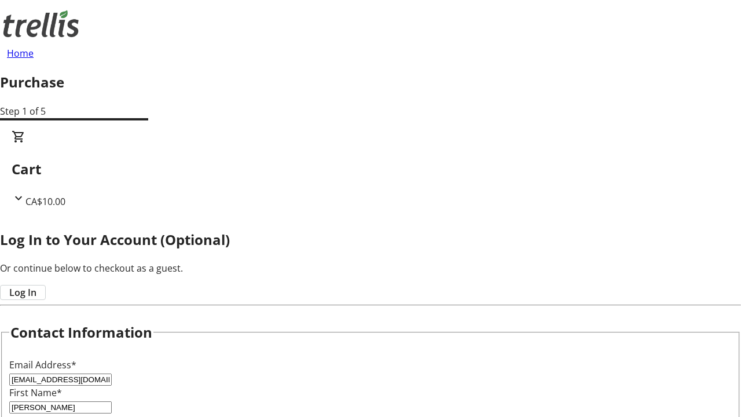  What do you see at coordinates (23, 292) in the screenshot?
I see `span: Log In` at bounding box center [23, 292].